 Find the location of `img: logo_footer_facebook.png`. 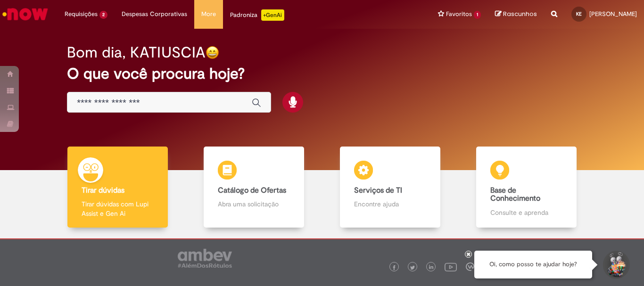

img: logo_footer_facebook.png is located at coordinates (394, 268).